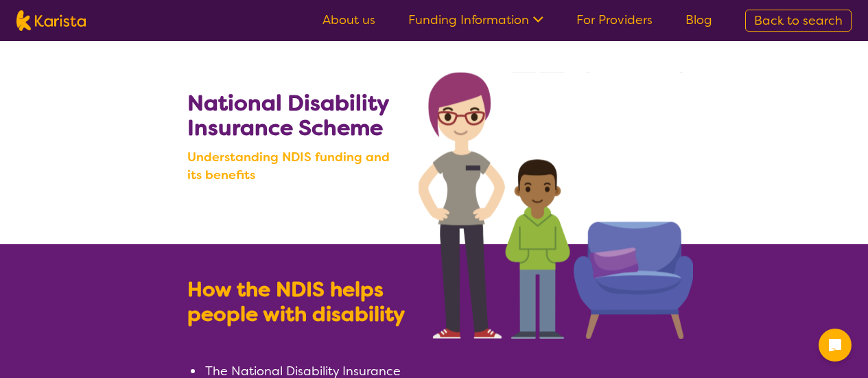 The height and width of the screenshot is (378, 868). I want to click on img: Karista logo, so click(51, 21).